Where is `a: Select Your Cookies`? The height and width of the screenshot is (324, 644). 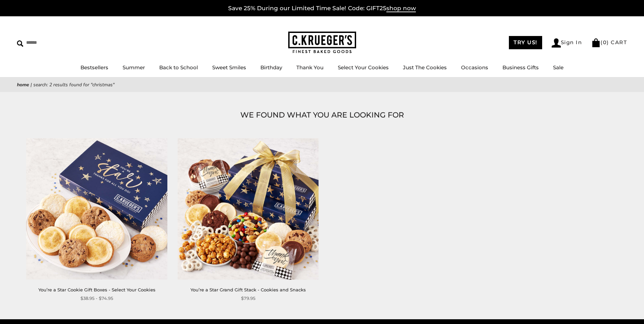 a: Select Your Cookies is located at coordinates (364, 67).